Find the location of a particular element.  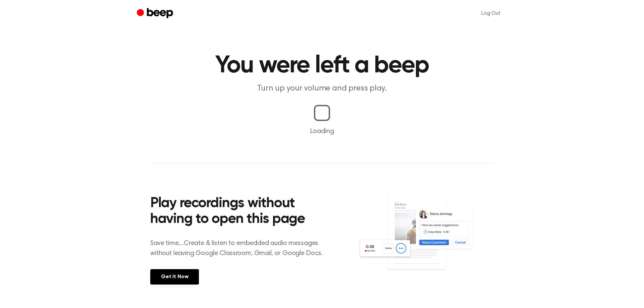

a: Log Out is located at coordinates (491, 13).